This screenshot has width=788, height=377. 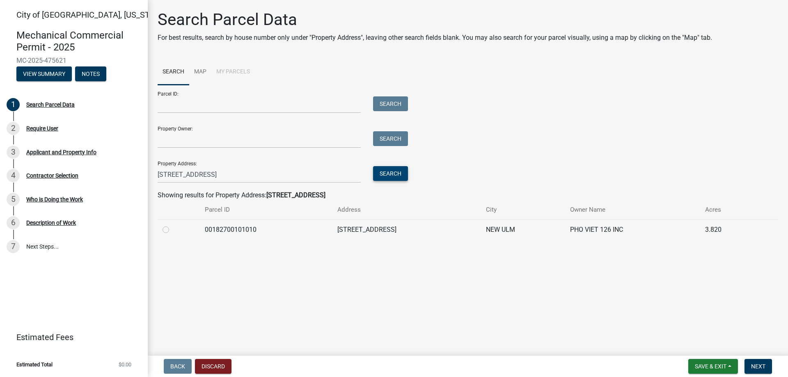 What do you see at coordinates (55, 199) in the screenshot?
I see `div: Who is Doing the Work` at bounding box center [55, 199].